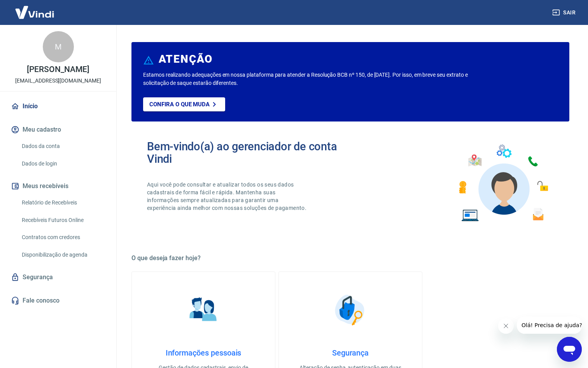 The width and height of the screenshot is (588, 368). What do you see at coordinates (63, 163) in the screenshot?
I see `a: Dados de login` at bounding box center [63, 163].